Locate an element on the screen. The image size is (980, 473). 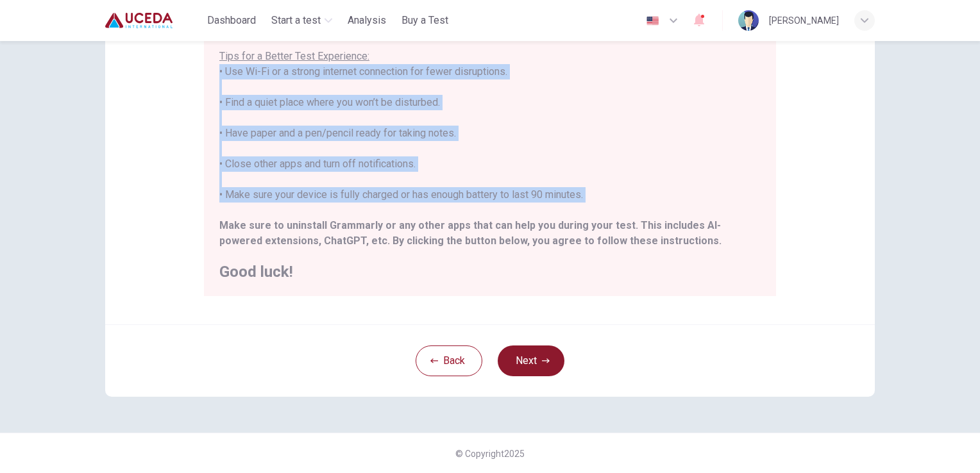
img: en is located at coordinates (652, 21).